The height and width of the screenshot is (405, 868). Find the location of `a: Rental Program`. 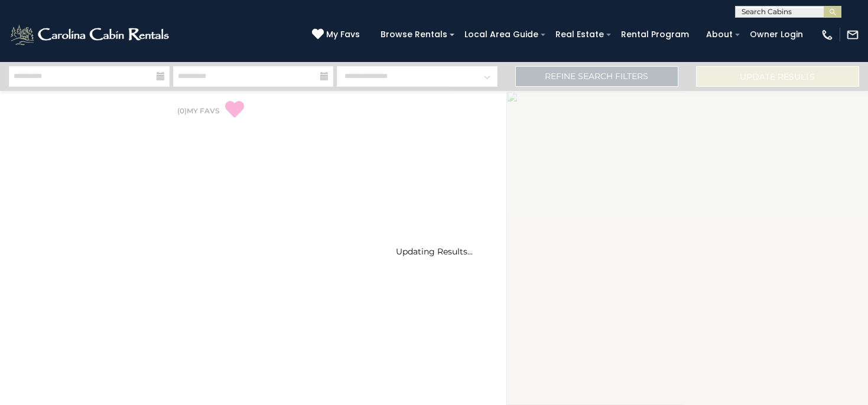

a: Rental Program is located at coordinates (654, 34).